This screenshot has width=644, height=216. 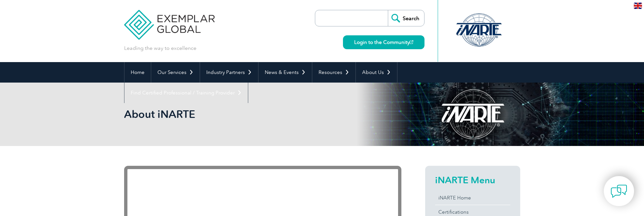 I want to click on h2: iNARTE Menu, so click(x=473, y=180).